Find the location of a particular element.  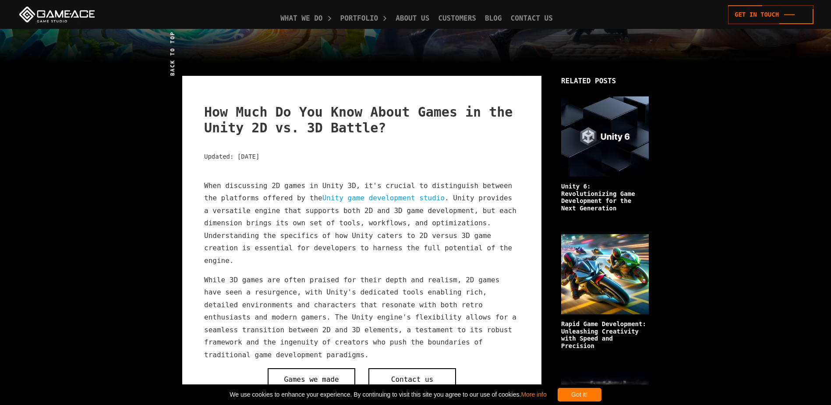

a: Games we made is located at coordinates (311, 379).